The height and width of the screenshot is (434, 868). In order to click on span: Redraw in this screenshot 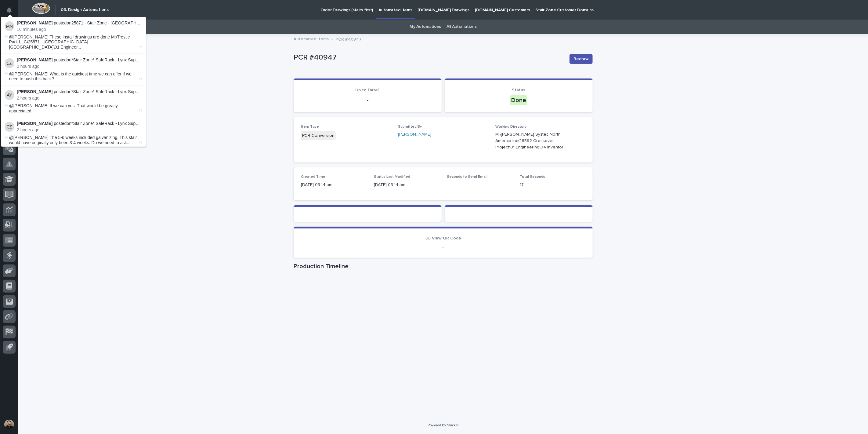, I will do `click(581, 59)`.